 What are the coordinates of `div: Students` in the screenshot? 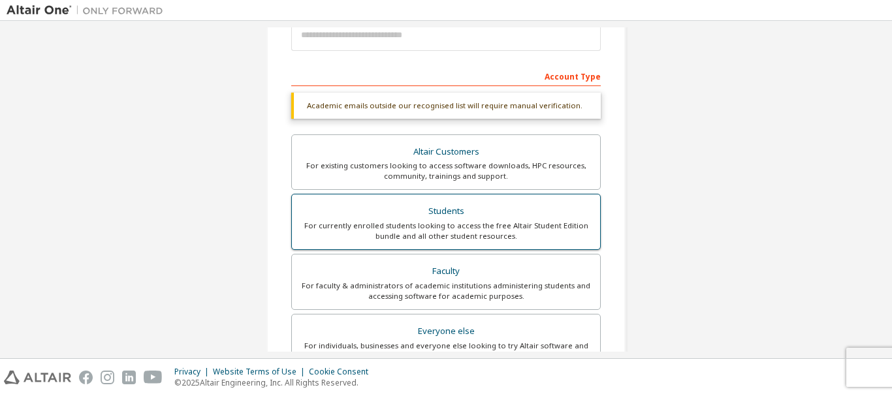 It's located at (446, 212).